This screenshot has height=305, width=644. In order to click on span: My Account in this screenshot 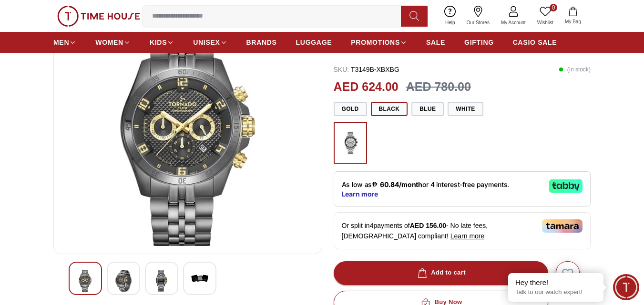, I will do `click(513, 22)`.